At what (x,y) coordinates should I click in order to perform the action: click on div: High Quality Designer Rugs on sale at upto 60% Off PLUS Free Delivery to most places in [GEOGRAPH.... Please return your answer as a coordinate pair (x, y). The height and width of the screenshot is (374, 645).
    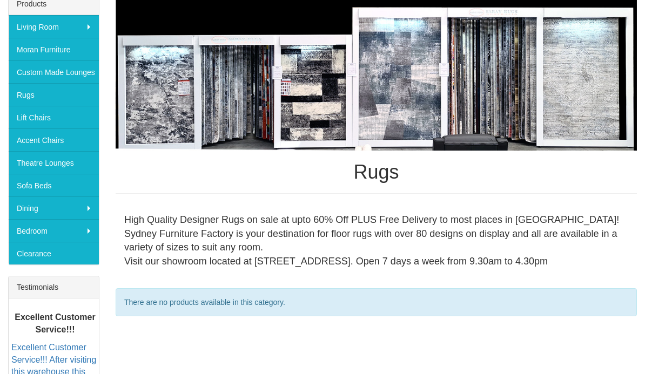
    Looking at the image, I should click on (376, 241).